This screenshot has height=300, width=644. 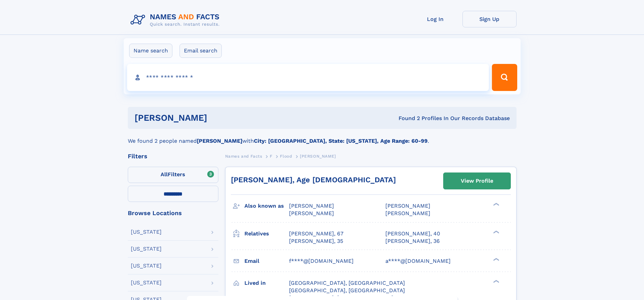 What do you see at coordinates (244, 156) in the screenshot?
I see `a: Names and Facts` at bounding box center [244, 156].